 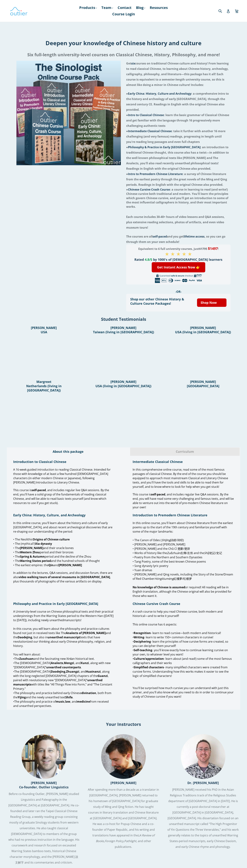 What do you see at coordinates (176, 137) in the screenshot?
I see `span: ● : take it further with another 16 more challenging (and very famous) readings, progressing in l...` at bounding box center [176, 137].